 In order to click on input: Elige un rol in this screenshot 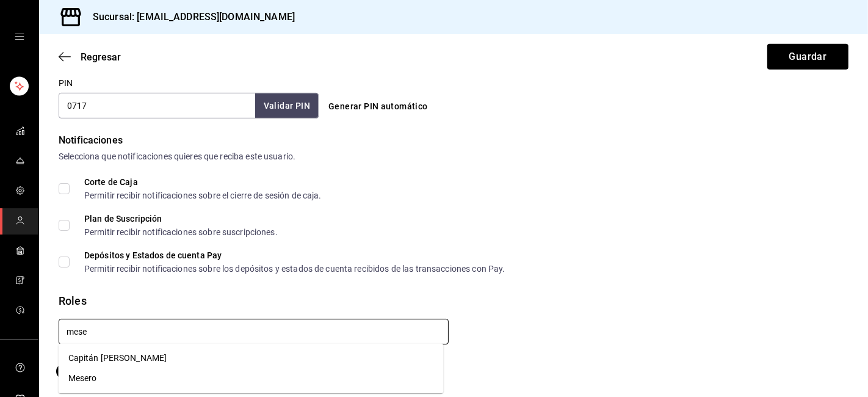, I will do `click(253, 332)`.